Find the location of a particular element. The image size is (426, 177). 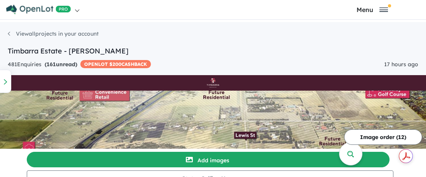

a: Viewallprojects in your account is located at coordinates (53, 34).